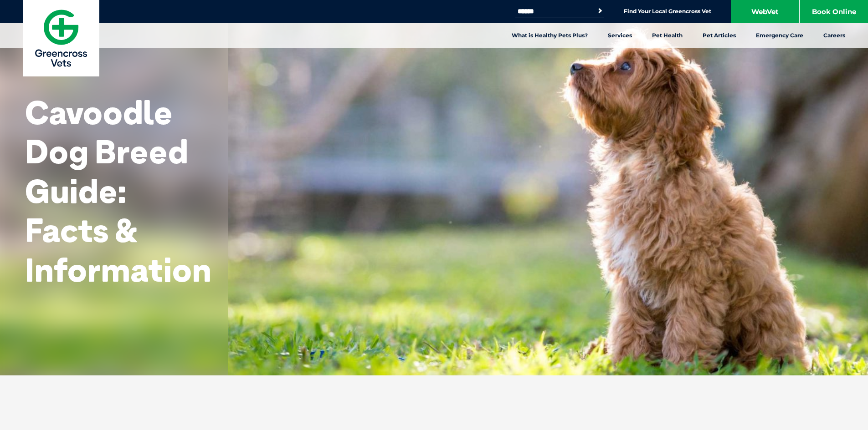 Image resolution: width=868 pixels, height=430 pixels. Describe the element at coordinates (667, 35) in the screenshot. I see `a: Pet Health` at that location.